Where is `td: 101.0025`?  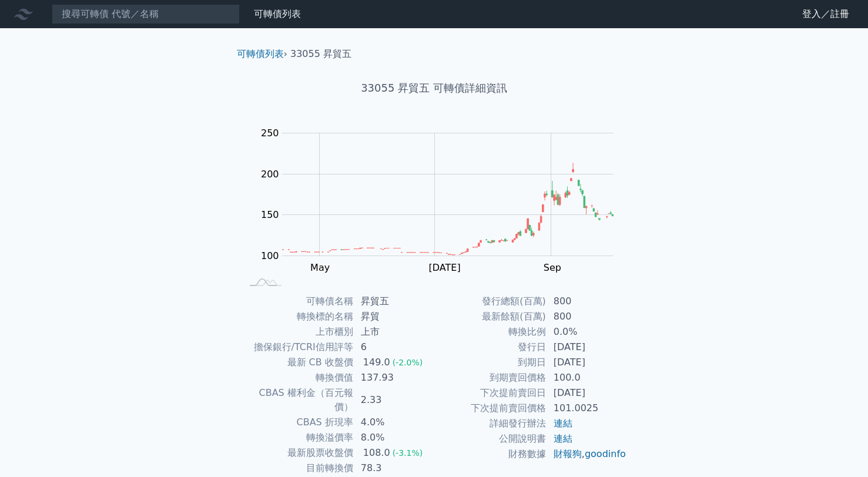
td: 101.0025 is located at coordinates (587, 408).